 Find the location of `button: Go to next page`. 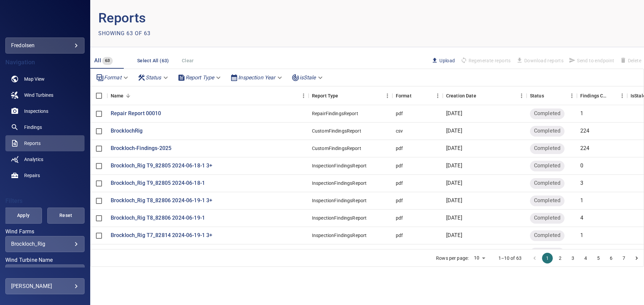

button: Go to next page is located at coordinates (637, 259).